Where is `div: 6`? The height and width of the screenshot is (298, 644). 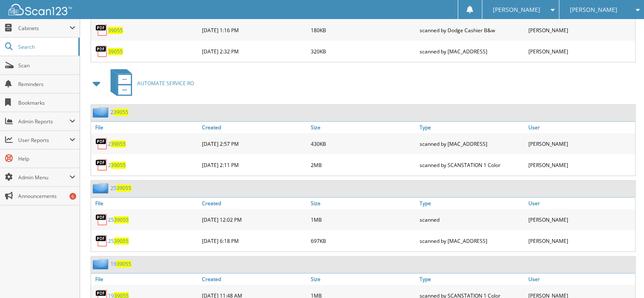 div: 6 is located at coordinates (72, 196).